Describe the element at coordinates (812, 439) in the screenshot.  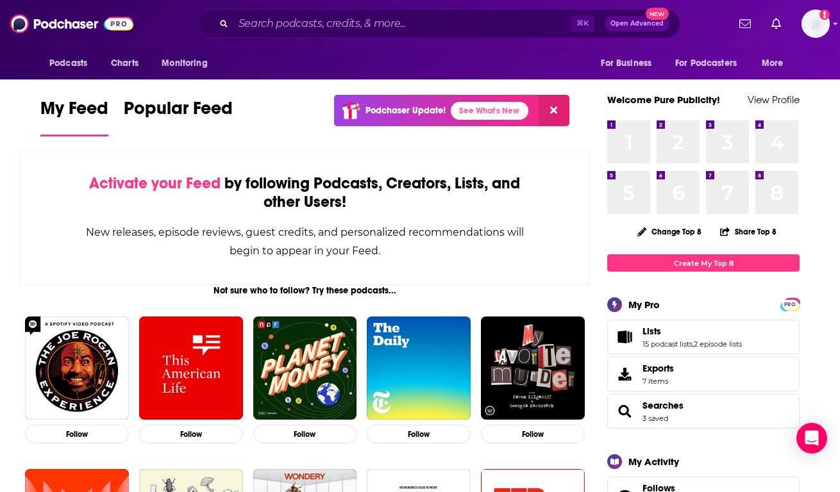
I see `div: Open Intercom Messenger` at that location.